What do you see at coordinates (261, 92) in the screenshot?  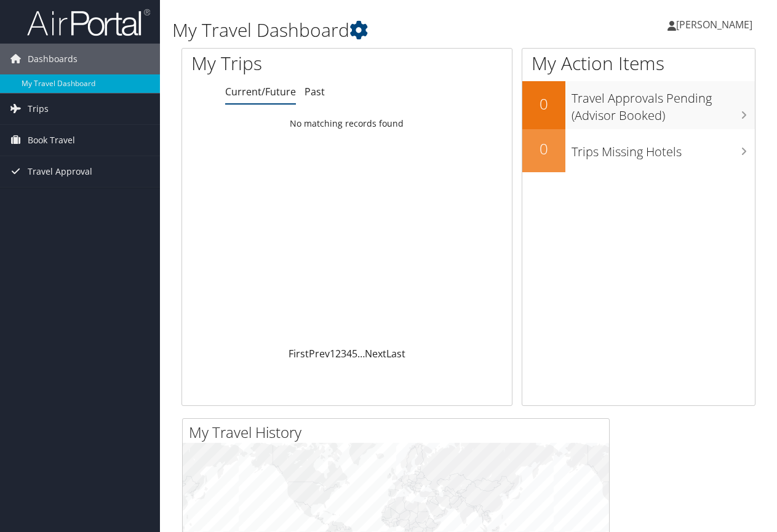 I see `a: Current/Future` at bounding box center [261, 92].